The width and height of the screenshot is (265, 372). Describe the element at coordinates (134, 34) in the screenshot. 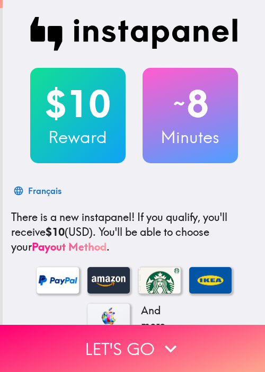

I see `img: Instapanel` at that location.